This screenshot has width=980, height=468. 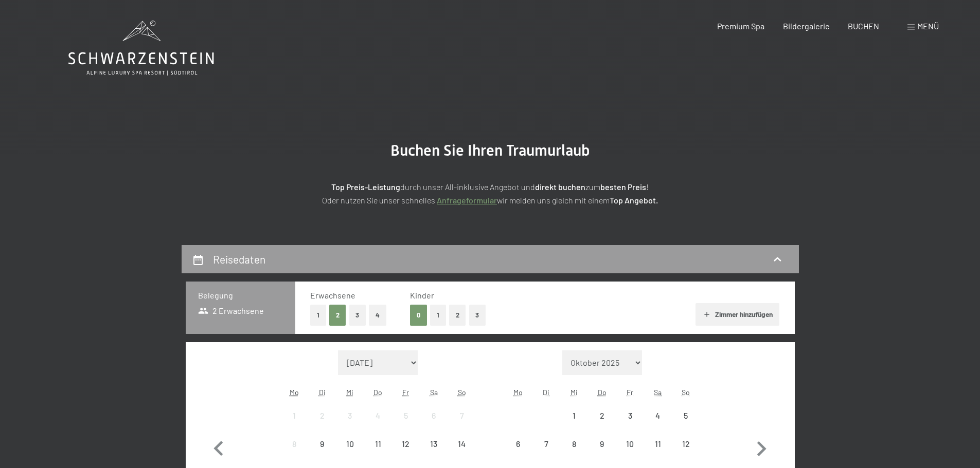 What do you see at coordinates (294, 445) in the screenshot?
I see `div: Mon Sep 08 2025` at bounding box center [294, 445].